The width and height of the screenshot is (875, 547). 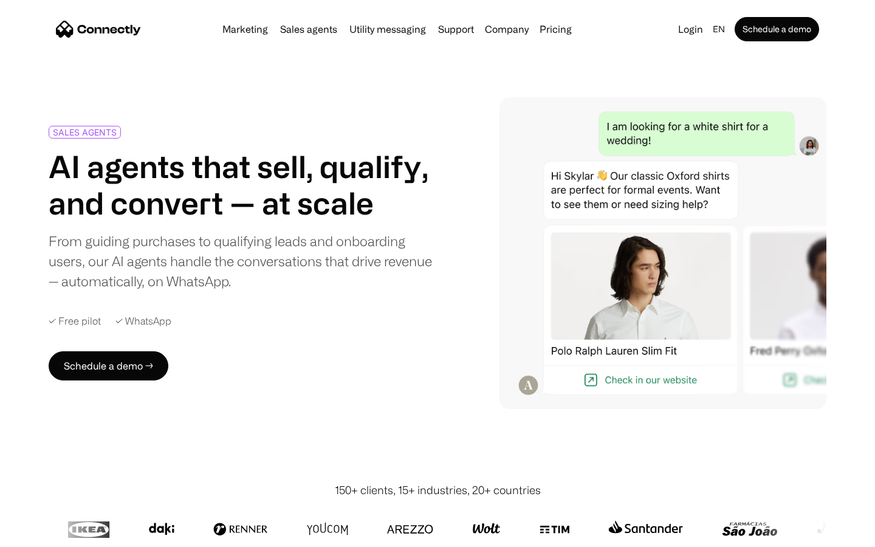 I want to click on div: Company, so click(x=506, y=29).